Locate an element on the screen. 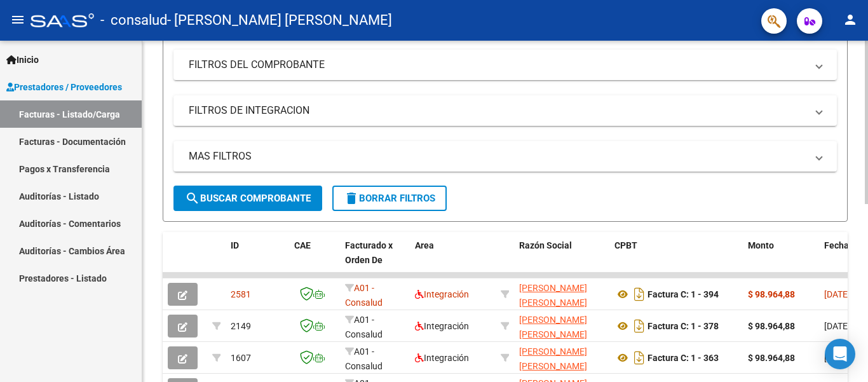 This screenshot has width=868, height=382. span: - consalud is located at coordinates (133, 20).